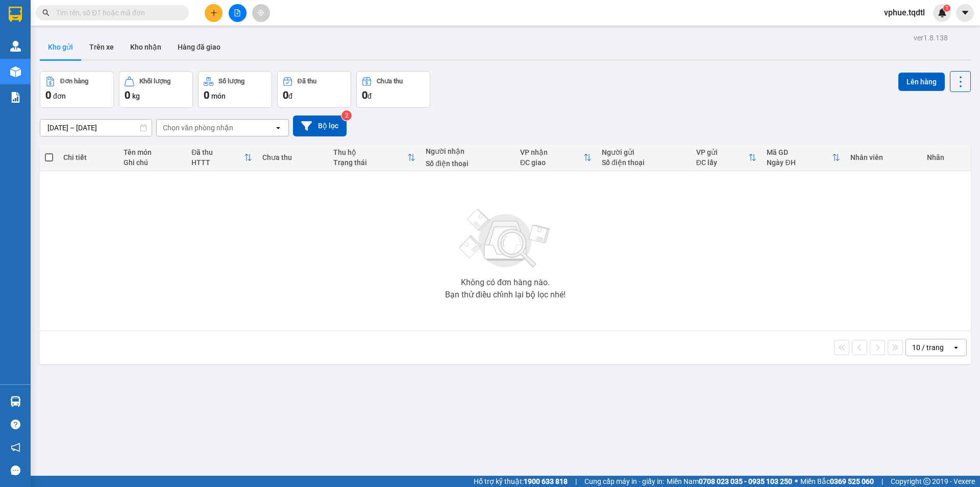 This screenshot has width=980, height=487. I want to click on button: Bộ lọc, so click(319, 126).